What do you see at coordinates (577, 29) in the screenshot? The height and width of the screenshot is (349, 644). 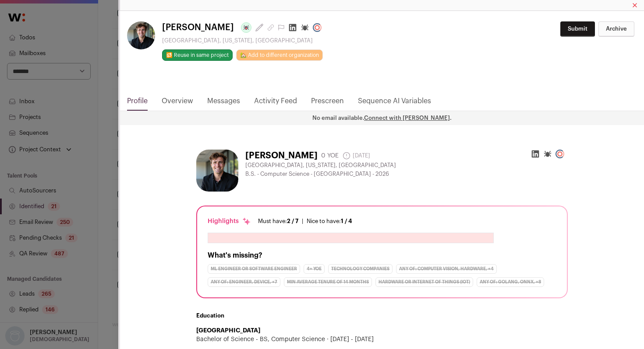 I see `button: Submit` at bounding box center [577, 29].